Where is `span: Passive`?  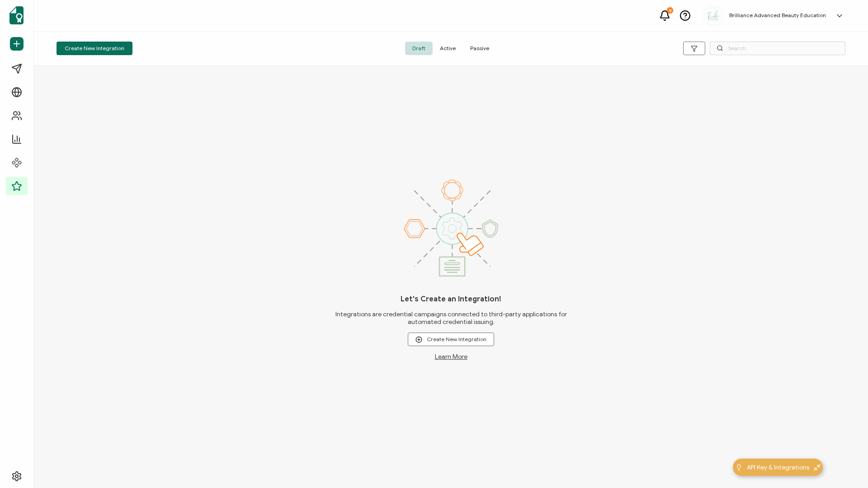 span: Passive is located at coordinates (480, 48).